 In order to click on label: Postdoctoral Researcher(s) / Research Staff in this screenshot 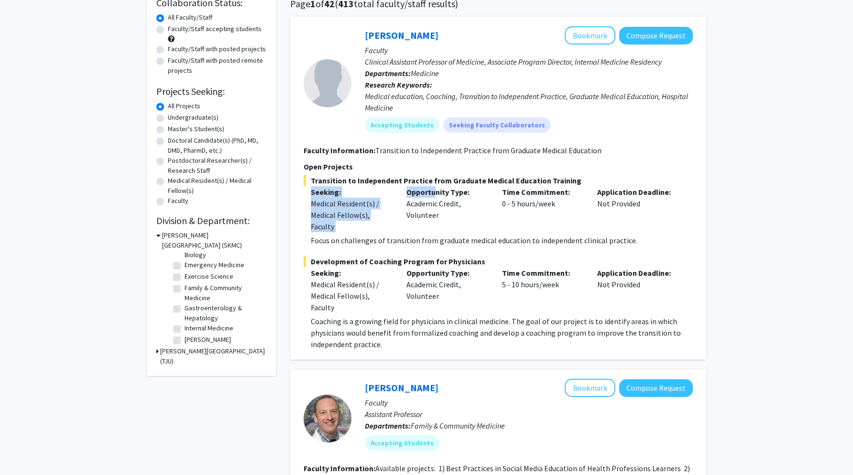, I will do `click(217, 166)`.